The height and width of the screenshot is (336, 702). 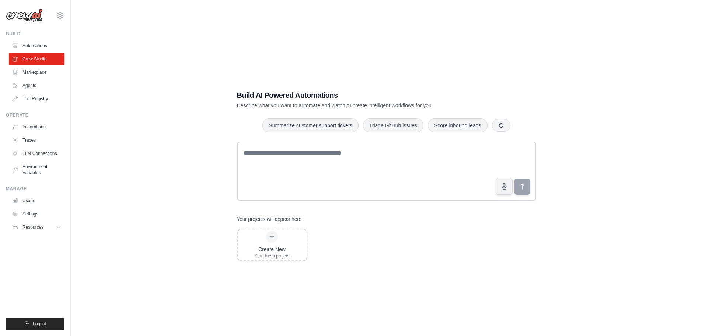 I want to click on span: Logout, so click(x=39, y=324).